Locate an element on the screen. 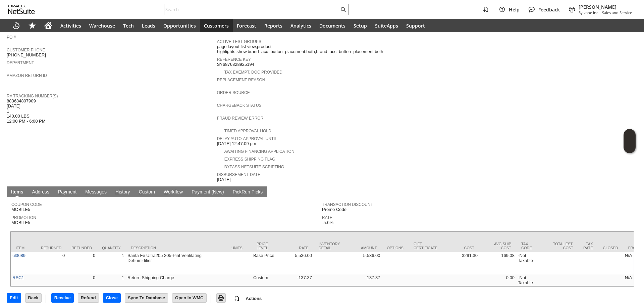  span: Documents is located at coordinates (333, 25).